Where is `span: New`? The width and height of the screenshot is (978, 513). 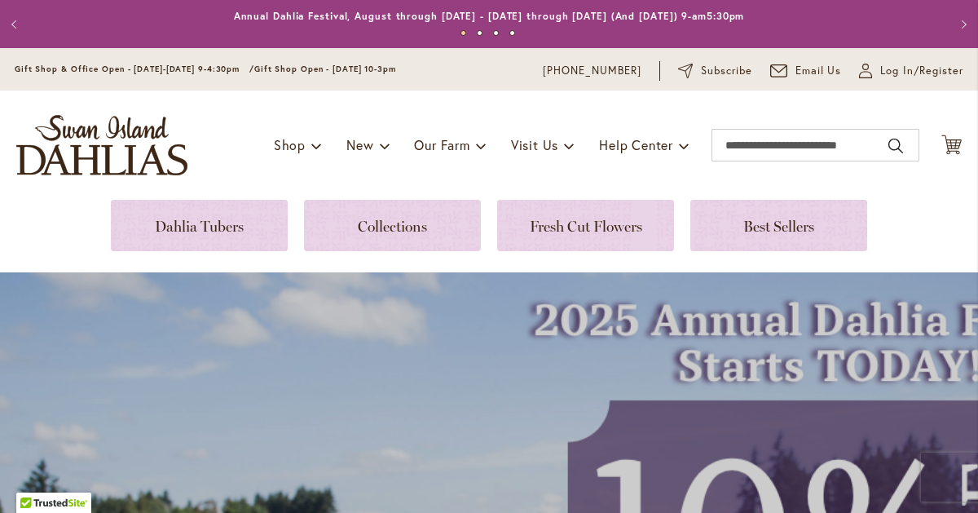 span: New is located at coordinates (359, 144).